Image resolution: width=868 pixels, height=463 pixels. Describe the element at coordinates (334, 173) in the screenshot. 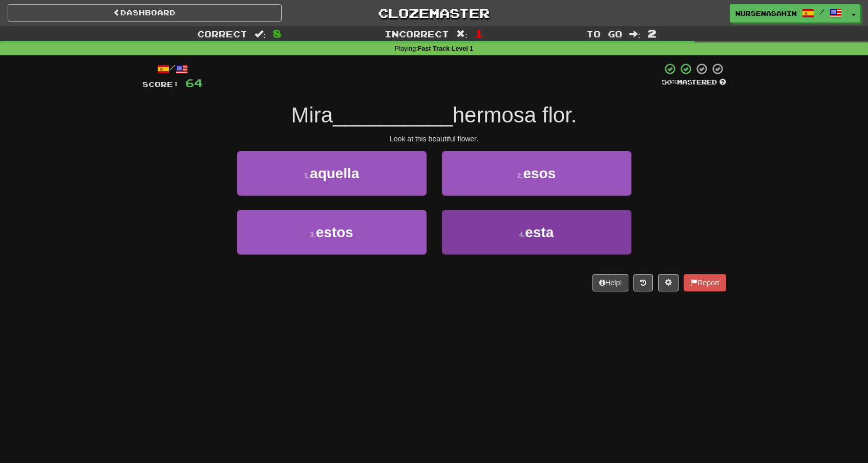

I see `span: aquella` at that location.